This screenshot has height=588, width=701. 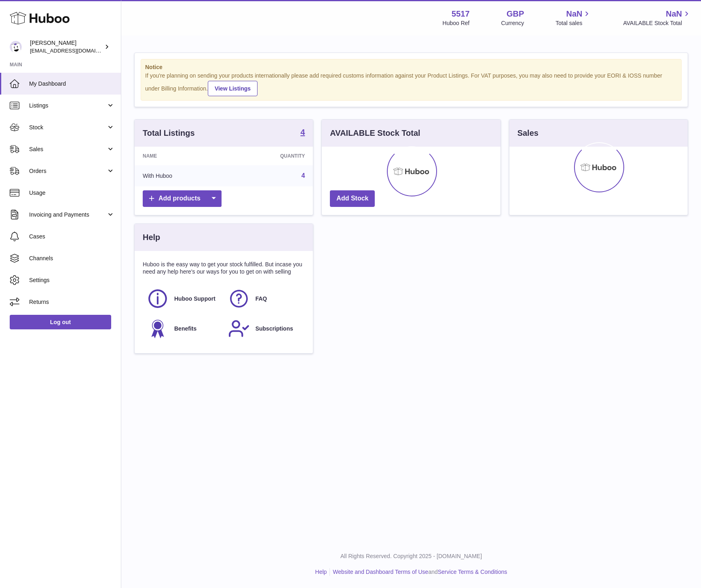 I want to click on strong: Notice, so click(x=411, y=67).